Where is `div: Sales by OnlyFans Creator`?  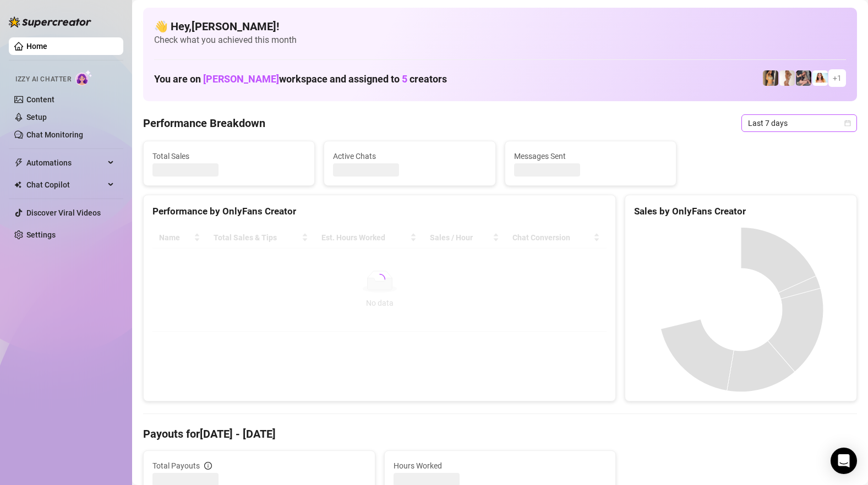 div: Sales by OnlyFans Creator is located at coordinates (741, 211).